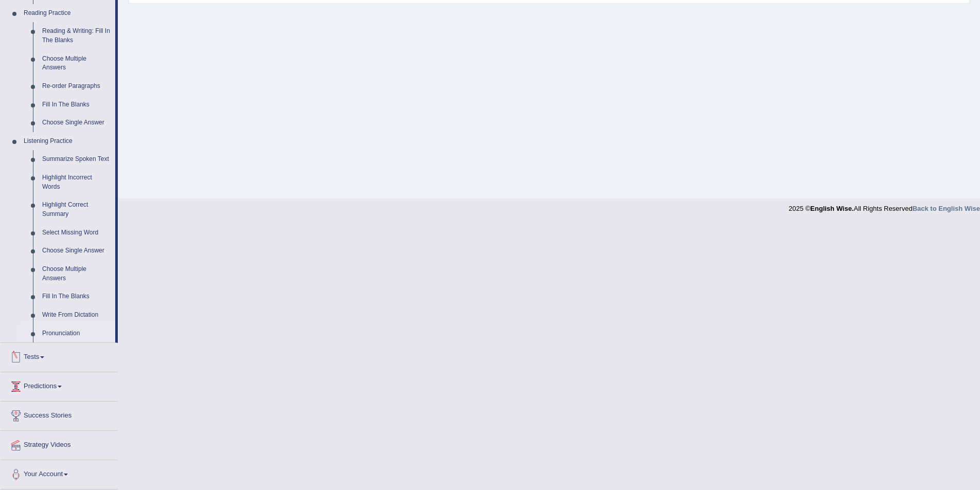 This screenshot has width=980, height=490. Describe the element at coordinates (832, 208) in the screenshot. I see `strong: English Wise.` at that location.